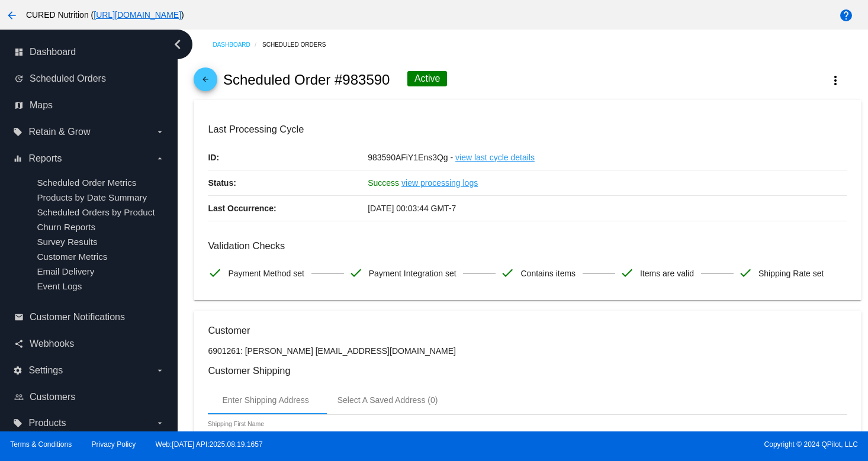 The width and height of the screenshot is (868, 461). What do you see at coordinates (410, 157) in the screenshot?
I see `span: 983590AFiY1Ens3Qg -` at bounding box center [410, 157].